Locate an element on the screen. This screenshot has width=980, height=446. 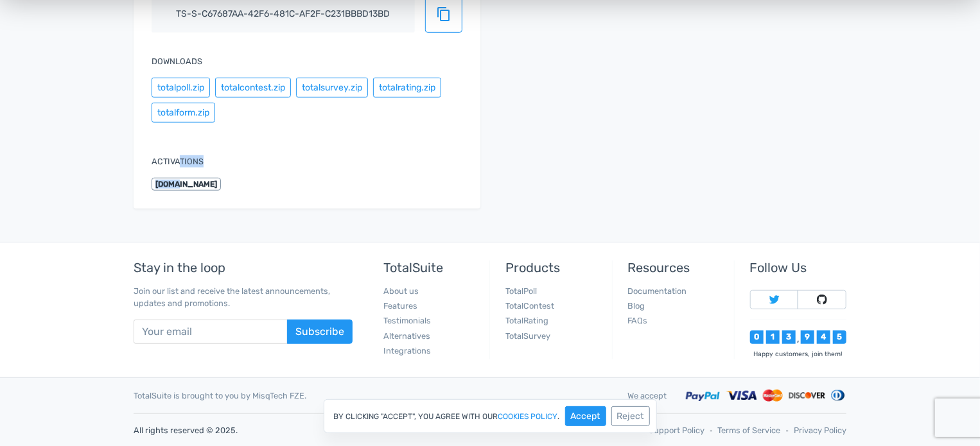
button: totalcontest.zip is located at coordinates (253, 88).